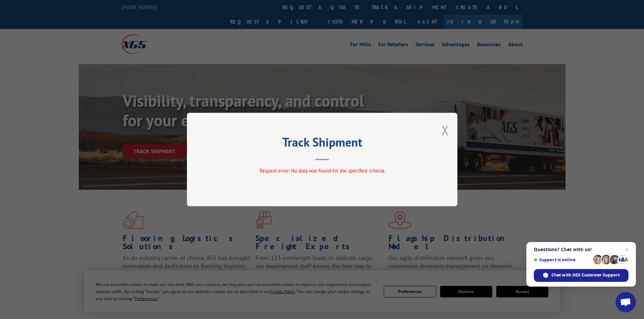 This screenshot has width=644, height=319. What do you see at coordinates (626, 303) in the screenshot?
I see `div: Open chat` at bounding box center [626, 303].